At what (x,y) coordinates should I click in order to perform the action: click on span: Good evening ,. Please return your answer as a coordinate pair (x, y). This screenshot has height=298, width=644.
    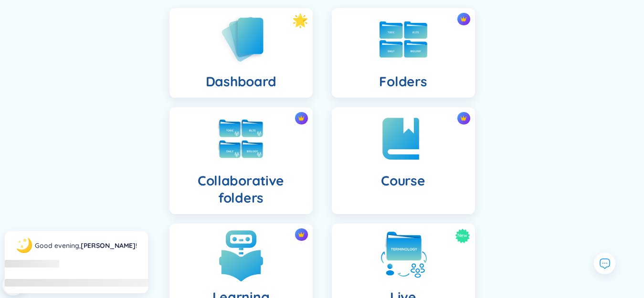
    Looking at the image, I should click on (58, 245).